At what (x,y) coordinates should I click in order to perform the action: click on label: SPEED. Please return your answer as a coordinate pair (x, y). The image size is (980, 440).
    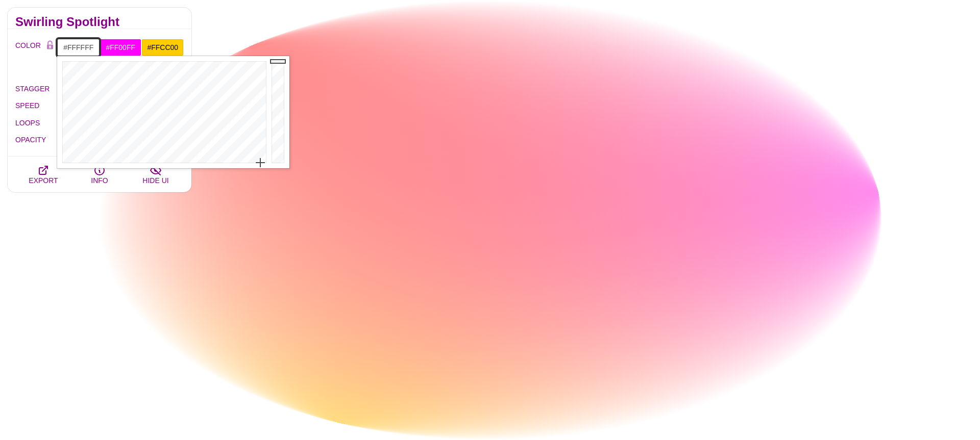
    Looking at the image, I should click on (36, 106).